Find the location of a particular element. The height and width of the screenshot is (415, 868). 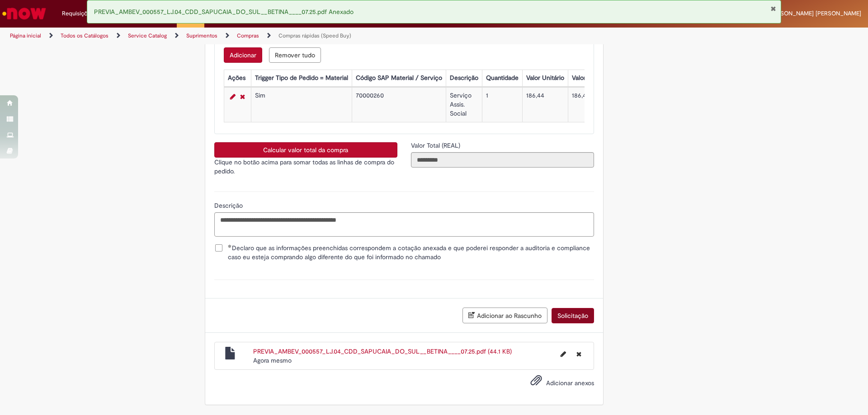

a: Todos os Catálogos is located at coordinates (85, 36).